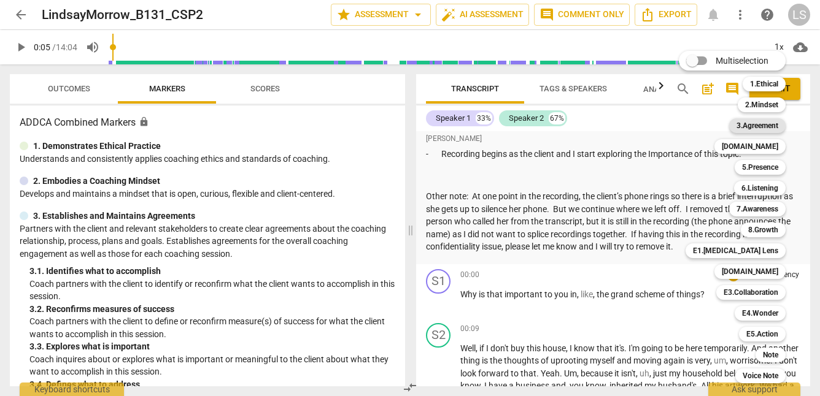 The image size is (820, 396). What do you see at coordinates (760, 314) in the screenshot?
I see `b: E4.Wonder` at bounding box center [760, 314].